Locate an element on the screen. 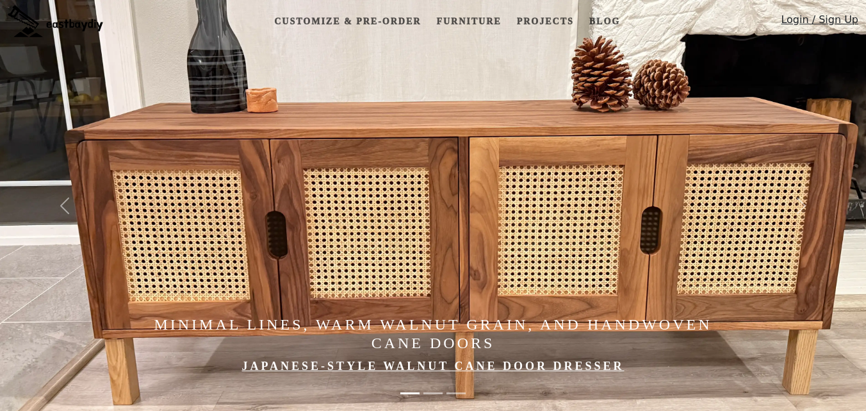 The image size is (866, 411). button: Minimal Lines, Warm Walnut Grain, and Handwoven Cane Doors is located at coordinates (410, 393).